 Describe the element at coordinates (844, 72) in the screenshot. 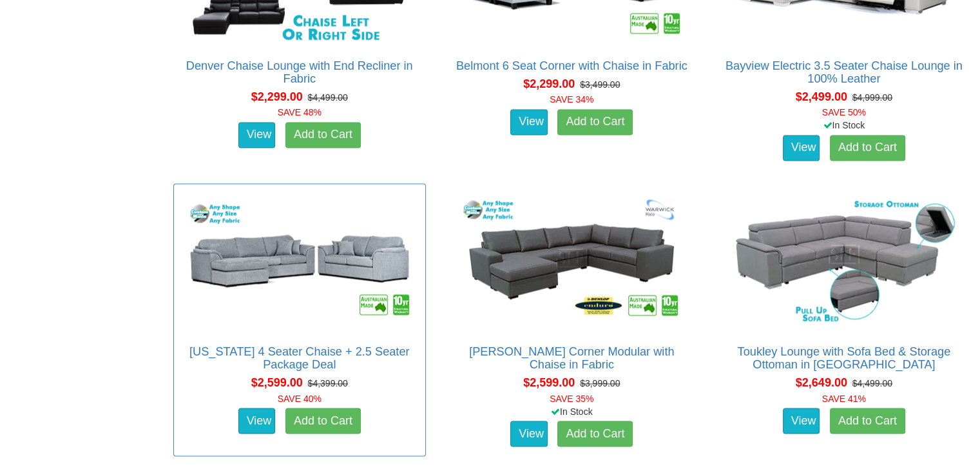

I see `a: Bayview Electric 3.5 Seater Chaise Lounge in 100% Leather` at that location.